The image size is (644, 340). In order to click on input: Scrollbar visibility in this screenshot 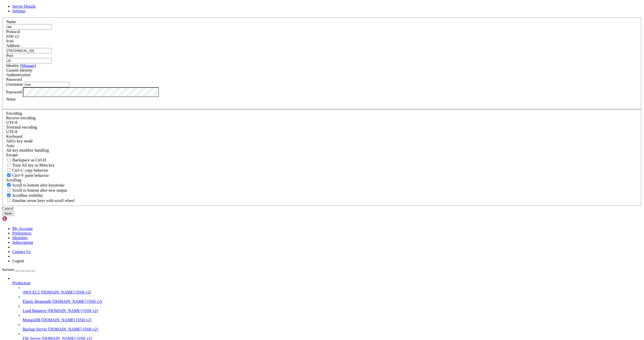, I will do `click(9, 195)`.